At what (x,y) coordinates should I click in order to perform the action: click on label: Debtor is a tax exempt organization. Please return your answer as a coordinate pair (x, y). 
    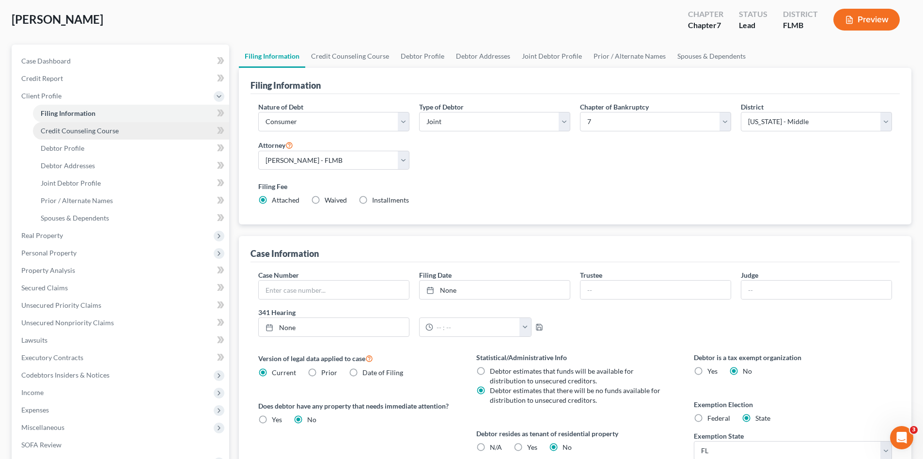
    Looking at the image, I should click on (793, 357).